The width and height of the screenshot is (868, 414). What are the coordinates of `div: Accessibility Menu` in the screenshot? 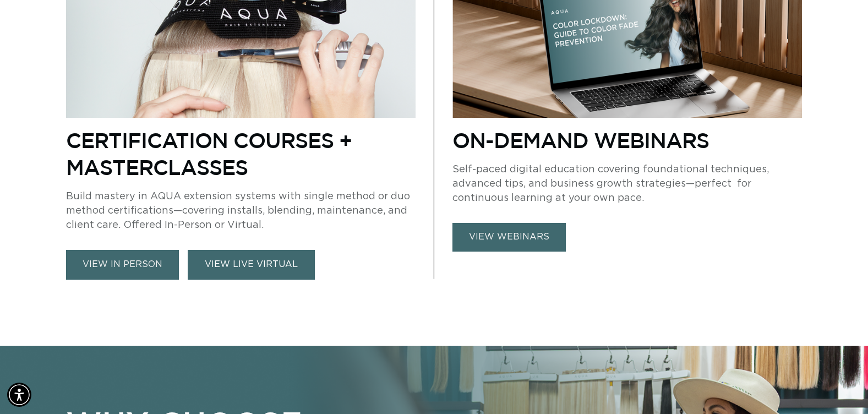 It's located at (19, 395).